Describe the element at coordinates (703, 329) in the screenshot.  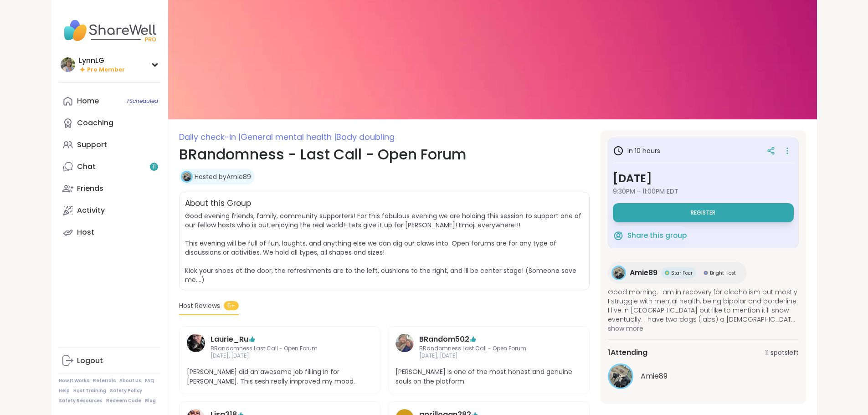
I see `span: show more` at that location.